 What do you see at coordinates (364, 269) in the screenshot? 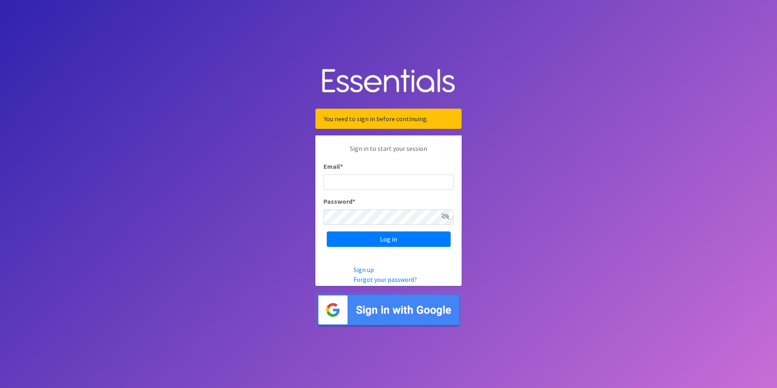
I see `a: Sign up` at bounding box center [364, 269].